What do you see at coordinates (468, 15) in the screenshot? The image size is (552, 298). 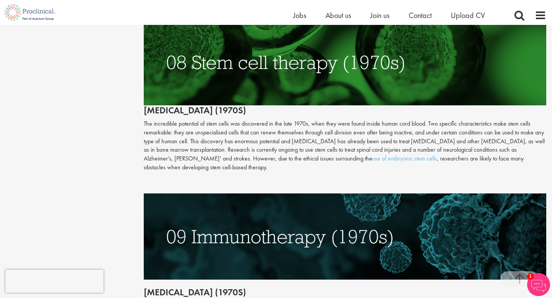 I see `span: Upload CV` at bounding box center [468, 15].